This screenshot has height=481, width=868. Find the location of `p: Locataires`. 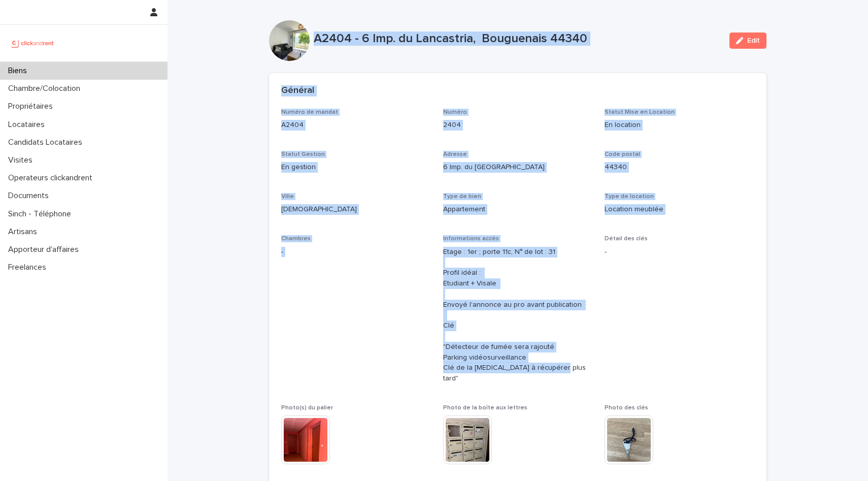

p: Locataires is located at coordinates (28, 124).